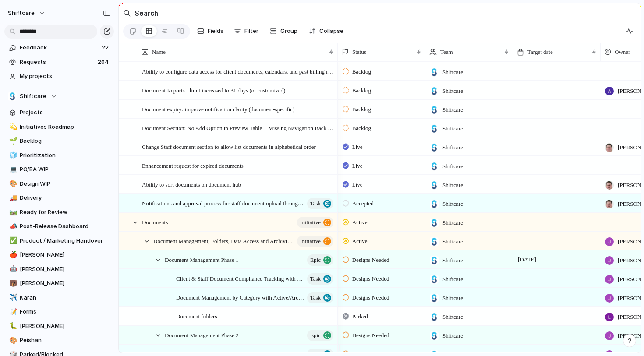 Image resolution: width=644 pixels, height=356 pixels. I want to click on div: 🧊Prioritization, so click(59, 155).